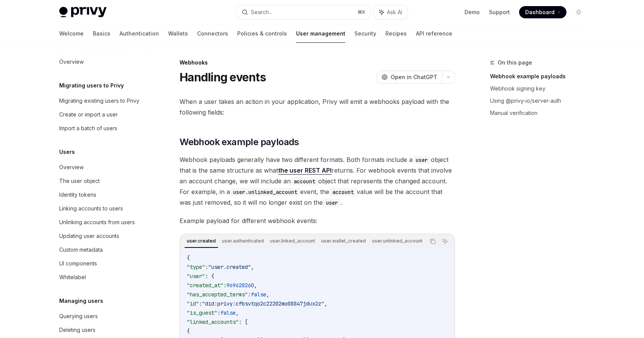 This screenshot has width=644, height=338. Describe the element at coordinates (88, 129) in the screenshot. I see `div: Import a batch of users` at that location.